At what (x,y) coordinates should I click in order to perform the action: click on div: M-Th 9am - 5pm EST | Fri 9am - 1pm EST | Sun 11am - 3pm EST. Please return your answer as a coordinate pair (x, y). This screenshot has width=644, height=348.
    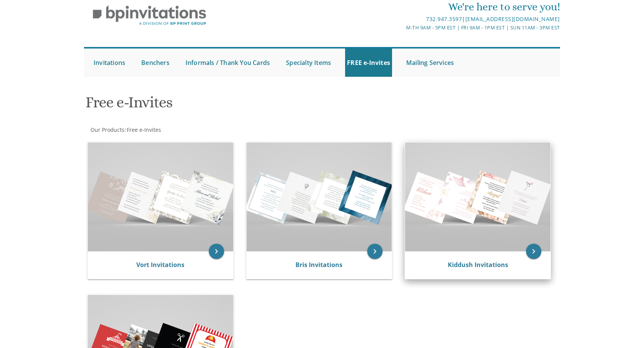
    Looking at the image, I should click on (402, 28).